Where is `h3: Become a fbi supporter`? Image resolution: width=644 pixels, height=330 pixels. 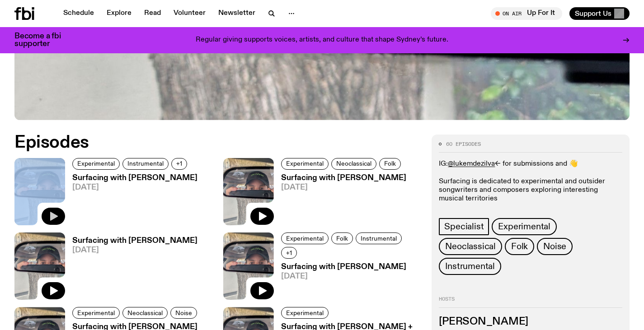
h3: Become a fbi supporter is located at coordinates (43, 40).